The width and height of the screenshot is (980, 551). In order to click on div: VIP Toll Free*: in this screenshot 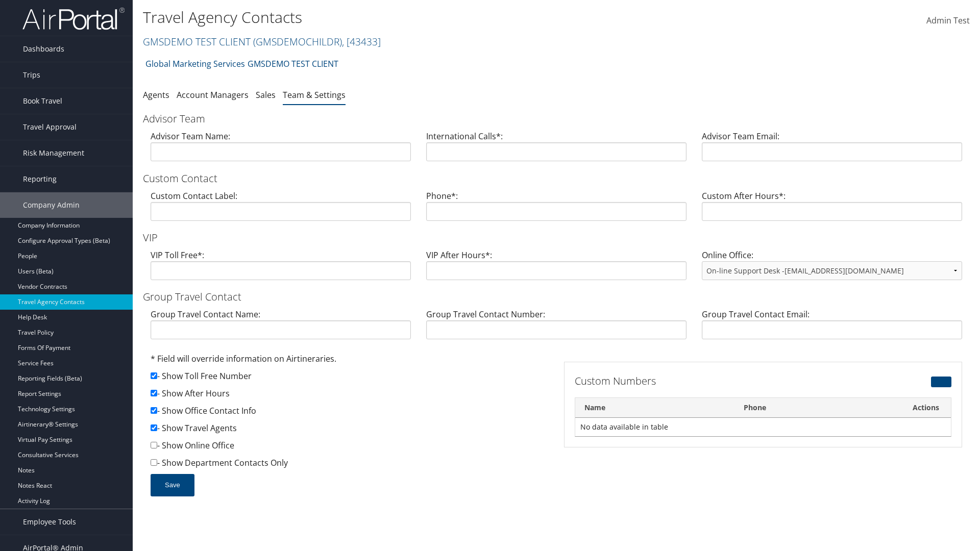, I will do `click(281, 268)`.